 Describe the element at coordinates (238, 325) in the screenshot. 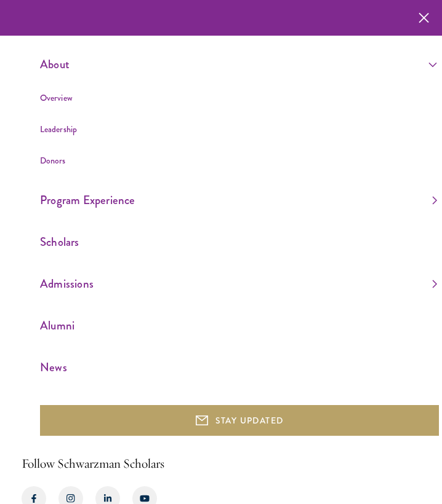

I see `a: Alumni` at that location.